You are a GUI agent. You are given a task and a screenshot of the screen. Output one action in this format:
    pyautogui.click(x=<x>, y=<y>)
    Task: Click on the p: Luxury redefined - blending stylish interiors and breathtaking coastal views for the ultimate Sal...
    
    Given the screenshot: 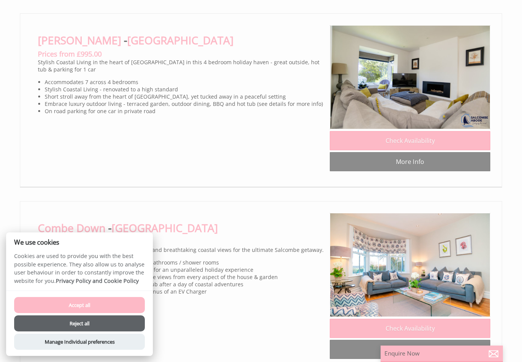 What is the action you would take?
    pyautogui.click(x=181, y=250)
    